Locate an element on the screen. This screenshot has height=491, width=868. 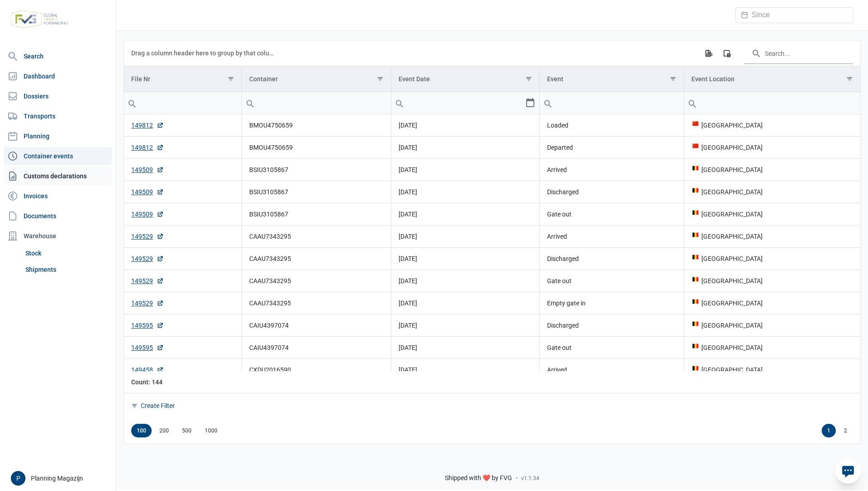
a: Stock is located at coordinates (67, 253).